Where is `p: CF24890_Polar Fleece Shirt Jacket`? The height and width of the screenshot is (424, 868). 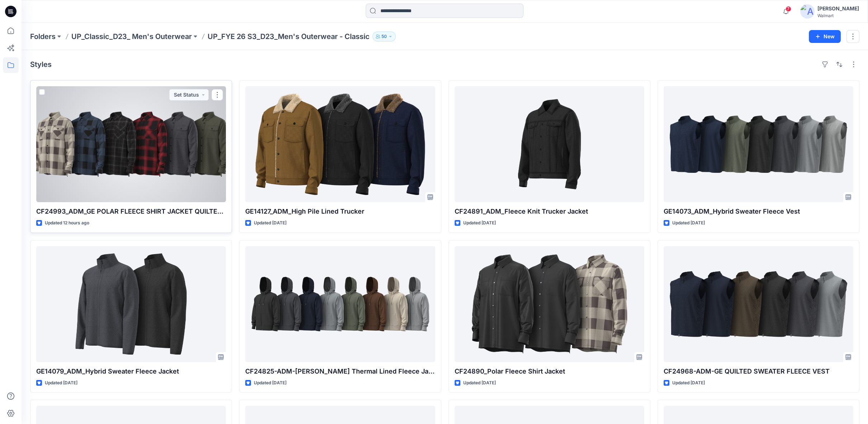 p: CF24890_Polar Fleece Shirt Jacket is located at coordinates (549, 372).